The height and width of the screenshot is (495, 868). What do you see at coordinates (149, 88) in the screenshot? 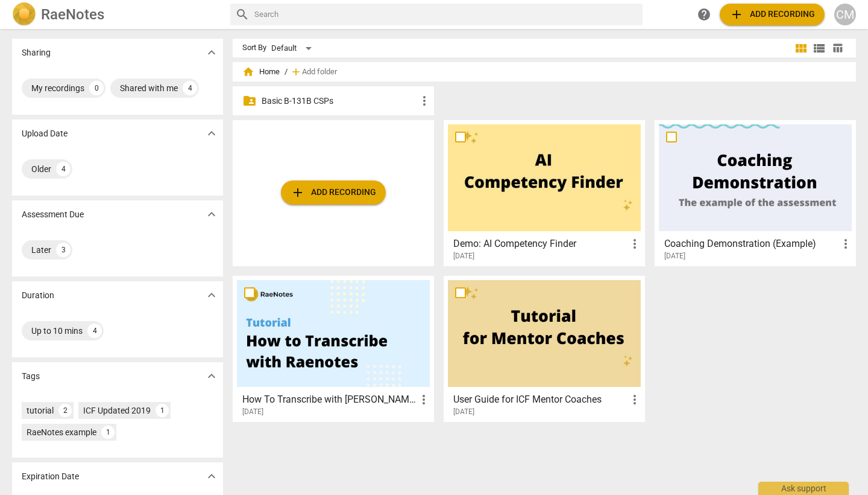
I see `div: Shared with me` at bounding box center [149, 88].